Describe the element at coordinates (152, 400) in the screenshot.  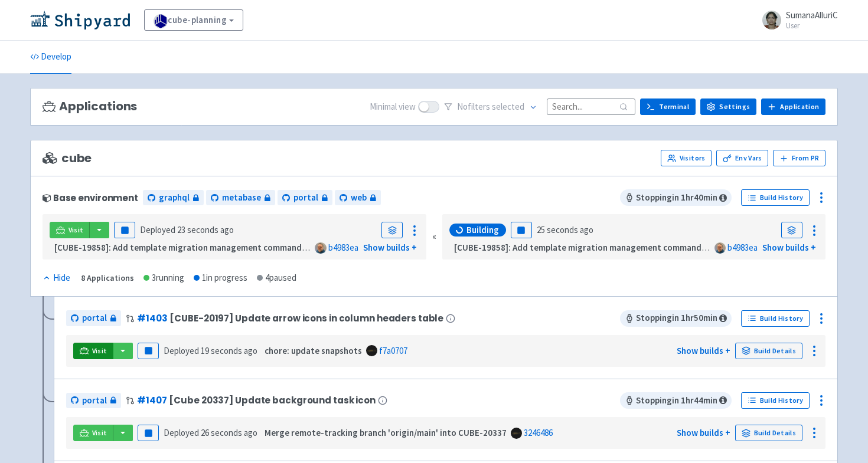
I see `a: #1407` at that location.